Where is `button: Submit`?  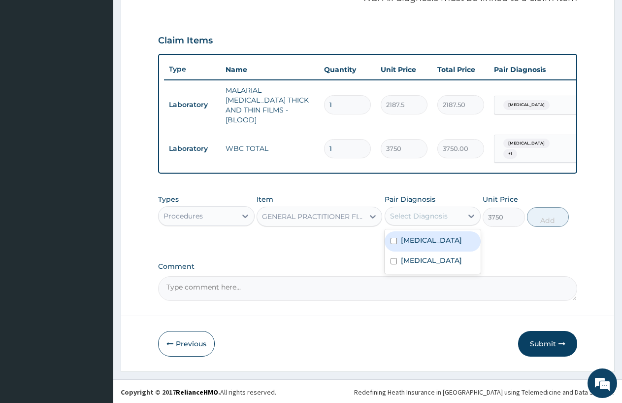
button: Submit is located at coordinates (548, 343).